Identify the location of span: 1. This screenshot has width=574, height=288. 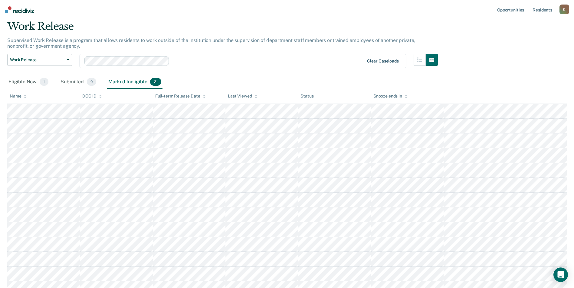
(44, 82).